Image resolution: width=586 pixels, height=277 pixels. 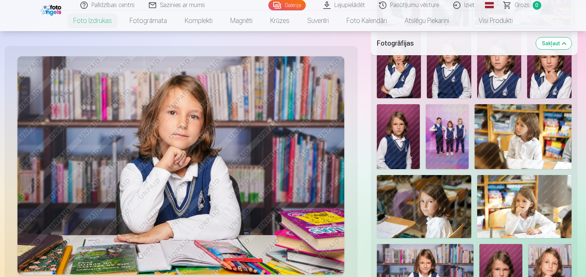 What do you see at coordinates (537, 5) in the screenshot?
I see `span: 0` at bounding box center [537, 5].